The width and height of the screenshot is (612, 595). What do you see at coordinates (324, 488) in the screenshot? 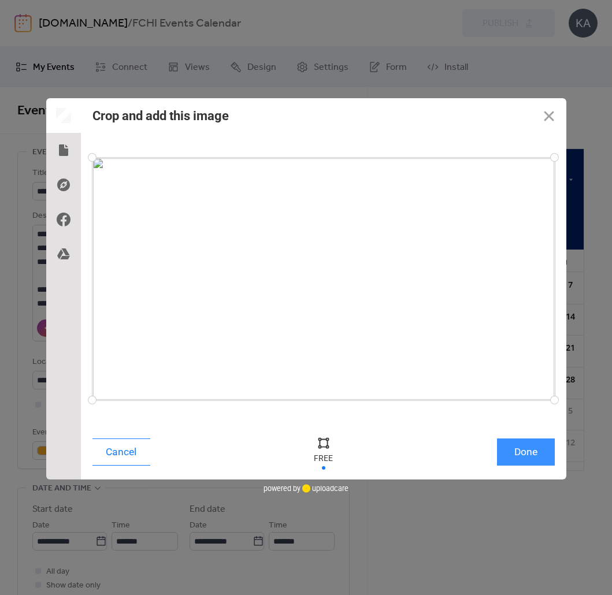
I see `a: uploadcare` at bounding box center [324, 488].